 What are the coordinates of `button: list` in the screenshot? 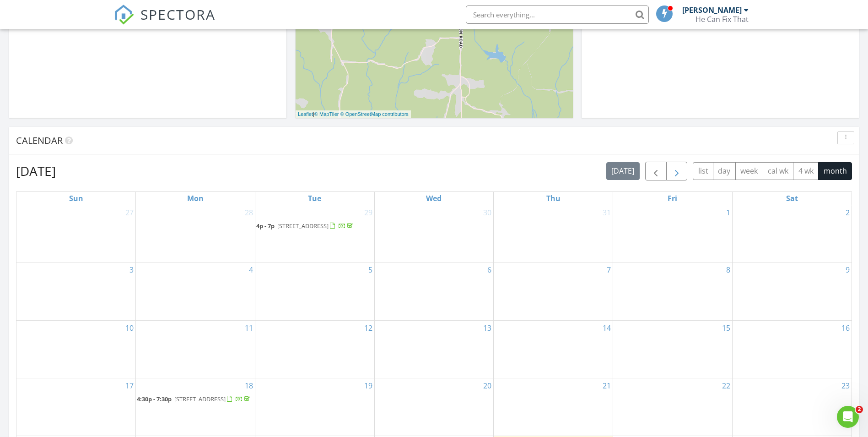 It's located at (703, 171).